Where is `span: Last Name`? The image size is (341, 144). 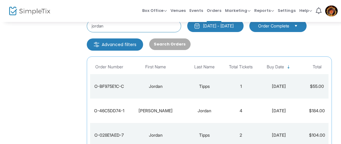
span: Last Name is located at coordinates (204, 67).